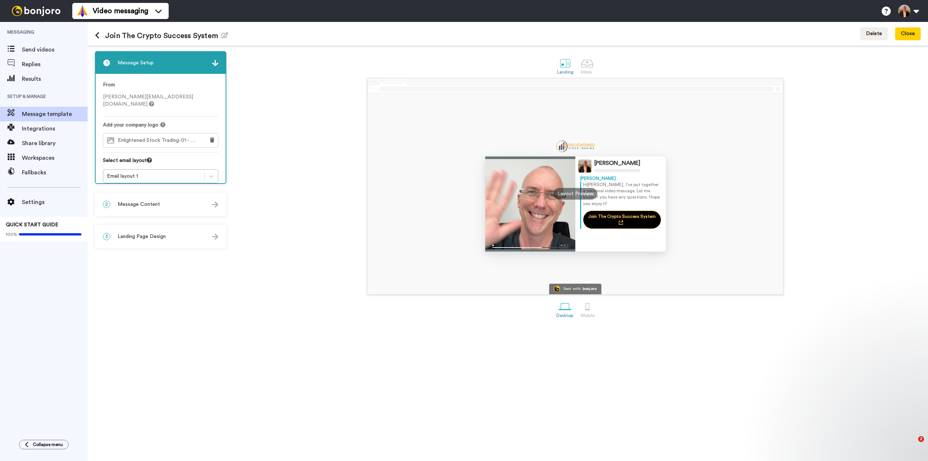 This screenshot has width=928, height=461. Describe the element at coordinates (83, 11) in the screenshot. I see `img: vm-color.svg` at that location.